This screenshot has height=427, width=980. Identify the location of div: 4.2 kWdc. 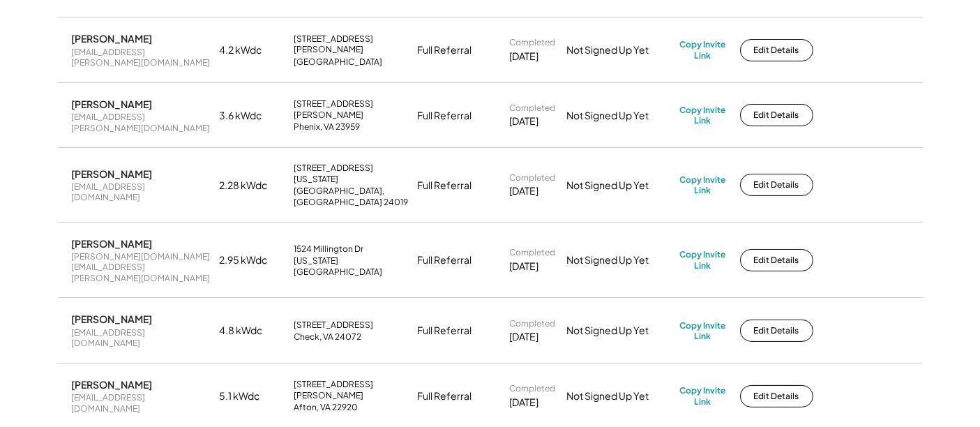
(252, 50).